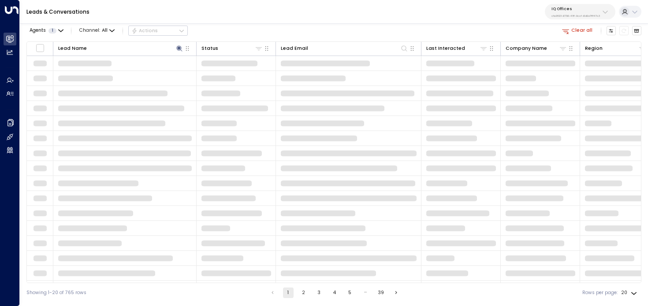 This screenshot has width=648, height=306. I want to click on p: cfe0f921-6736-41ff-9ccf-6d0a7fff47c3, so click(576, 16).